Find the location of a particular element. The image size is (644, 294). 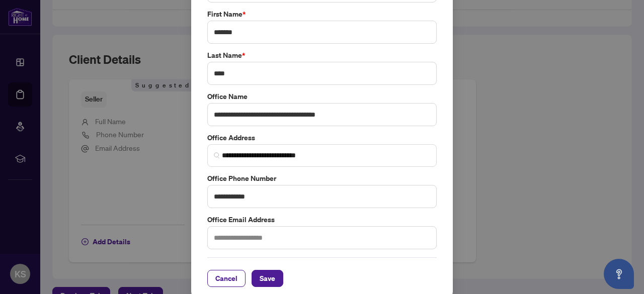

button: Open asap is located at coordinates (619, 274).